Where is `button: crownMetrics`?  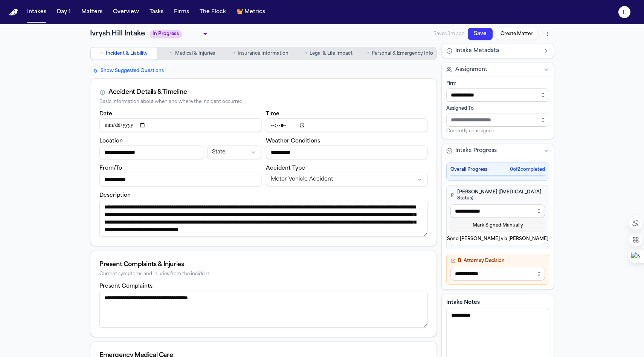 button: crownMetrics is located at coordinates (251, 12).